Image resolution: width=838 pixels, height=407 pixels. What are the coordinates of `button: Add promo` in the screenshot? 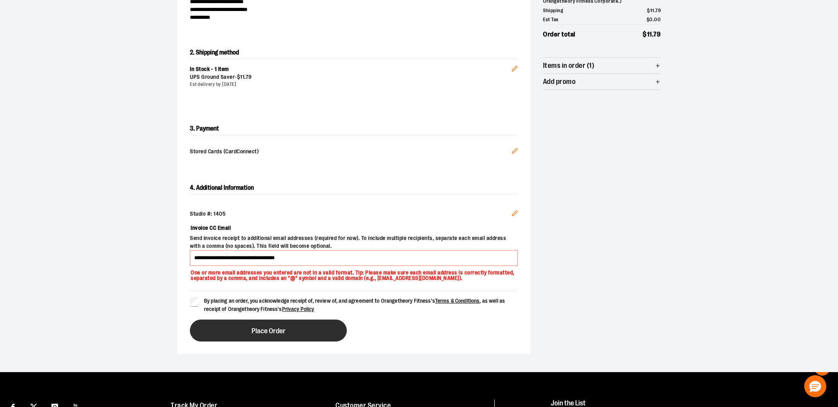 It's located at (602, 82).